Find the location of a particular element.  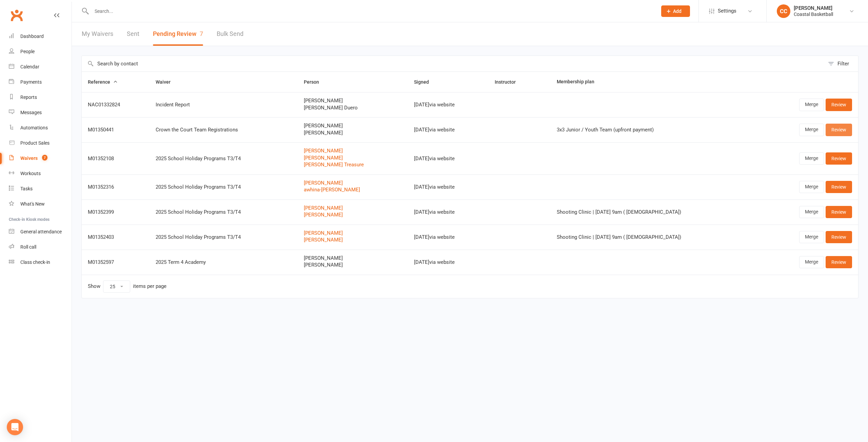

div: What's New is located at coordinates (32, 204).